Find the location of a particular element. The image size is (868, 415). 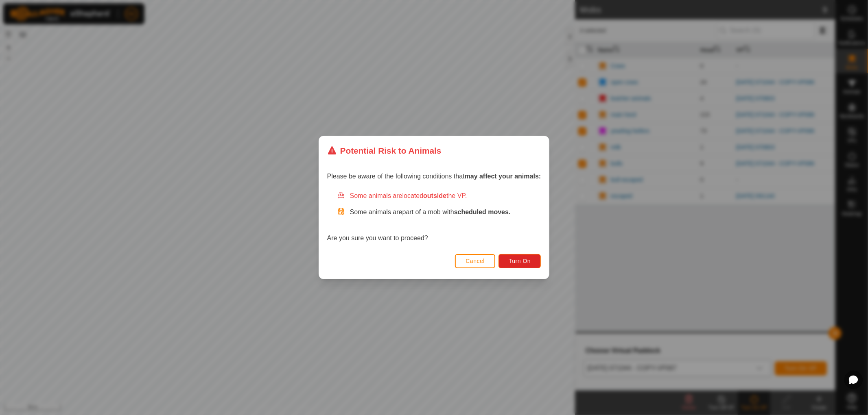

span: part of a mob with is located at coordinates (457, 212).